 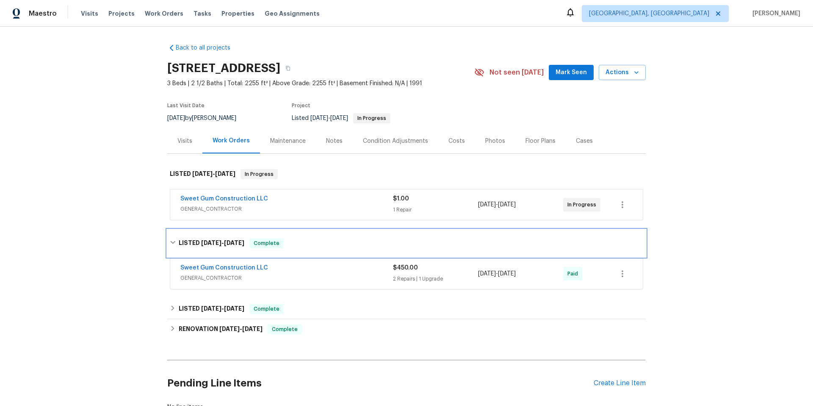 I want to click on div: Floor Plans, so click(x=540, y=141).